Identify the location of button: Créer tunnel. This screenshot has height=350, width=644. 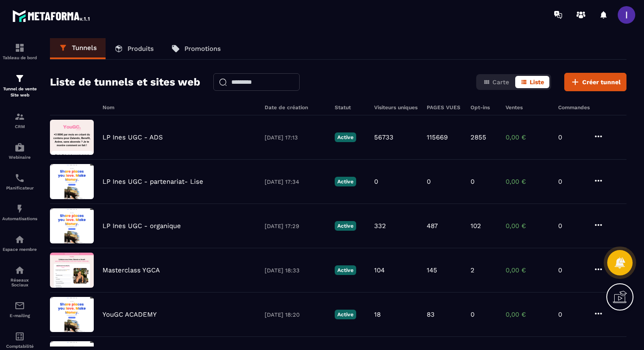
(595, 82).